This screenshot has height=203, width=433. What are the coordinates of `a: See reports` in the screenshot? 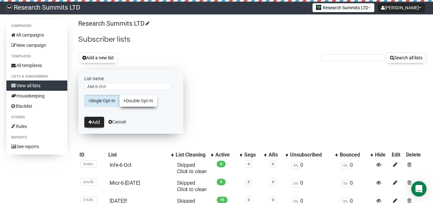 It's located at (37, 146).